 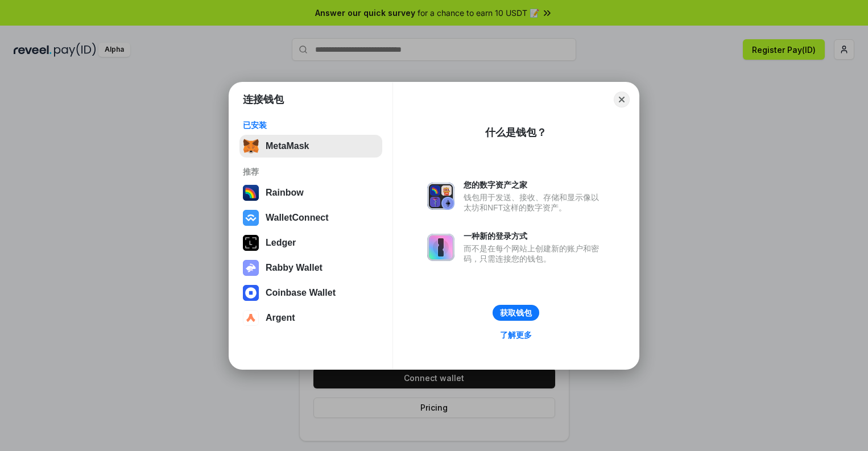 I want to click on div: Coinbase Wallet, so click(x=300, y=292).